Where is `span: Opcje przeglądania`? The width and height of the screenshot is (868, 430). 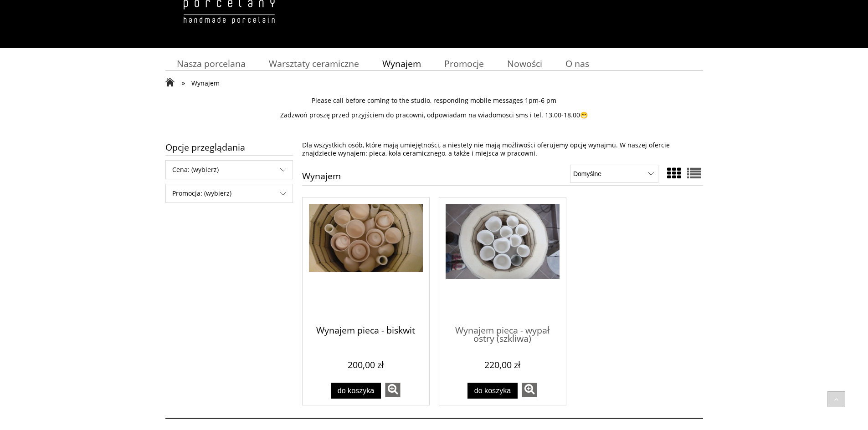 span: Opcje przeglądania is located at coordinates (229, 147).